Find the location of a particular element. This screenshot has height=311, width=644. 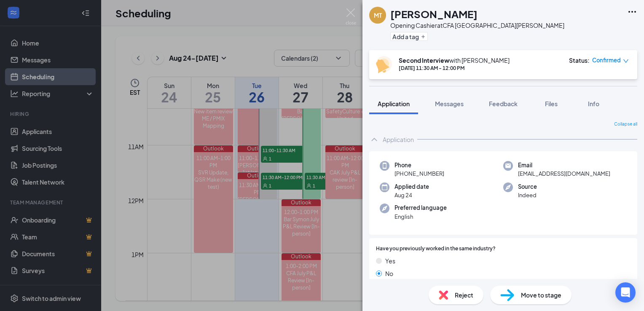

span: English is located at coordinates (421, 216).